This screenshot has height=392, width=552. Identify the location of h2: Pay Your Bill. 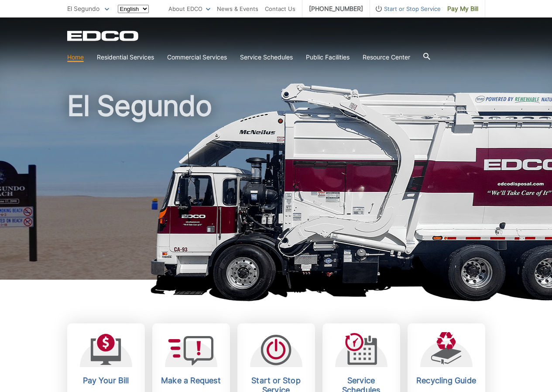
(106, 380).